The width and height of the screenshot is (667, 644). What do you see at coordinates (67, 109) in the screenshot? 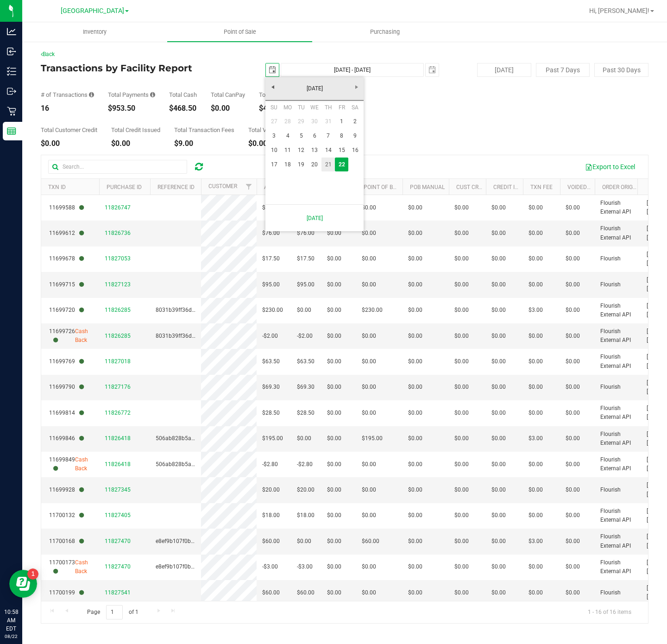
I see `div: 16` at bounding box center [67, 109].